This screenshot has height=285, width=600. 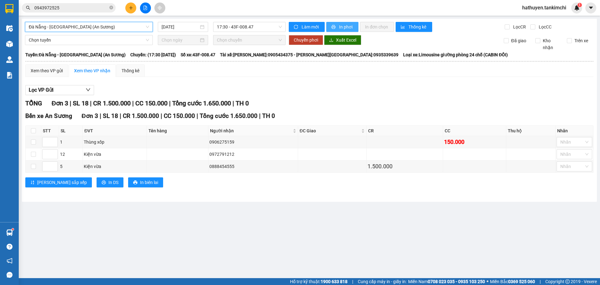 What do you see at coordinates (513, 281) in the screenshot?
I see `span: Miền Bắc` at bounding box center [513, 281].